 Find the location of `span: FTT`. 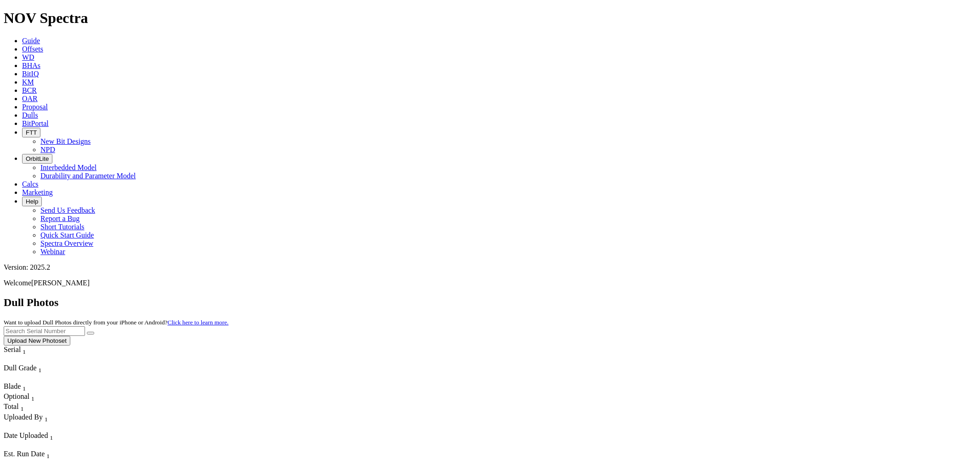

span: FTT is located at coordinates (31, 133).